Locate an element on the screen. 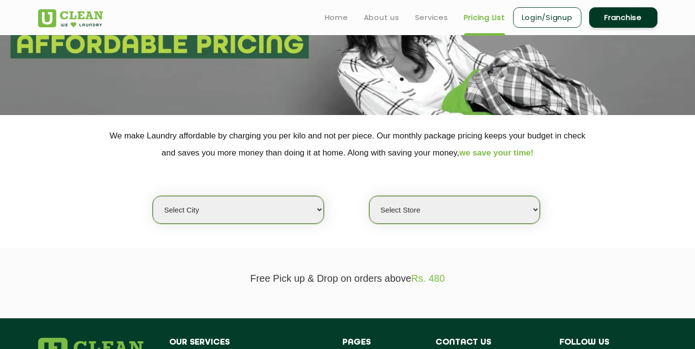  a: Login/Signup is located at coordinates (547, 18).